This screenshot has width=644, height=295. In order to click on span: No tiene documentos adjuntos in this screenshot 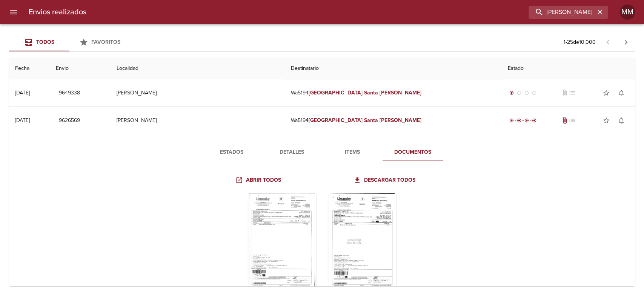, I will do `click(565, 93)`.